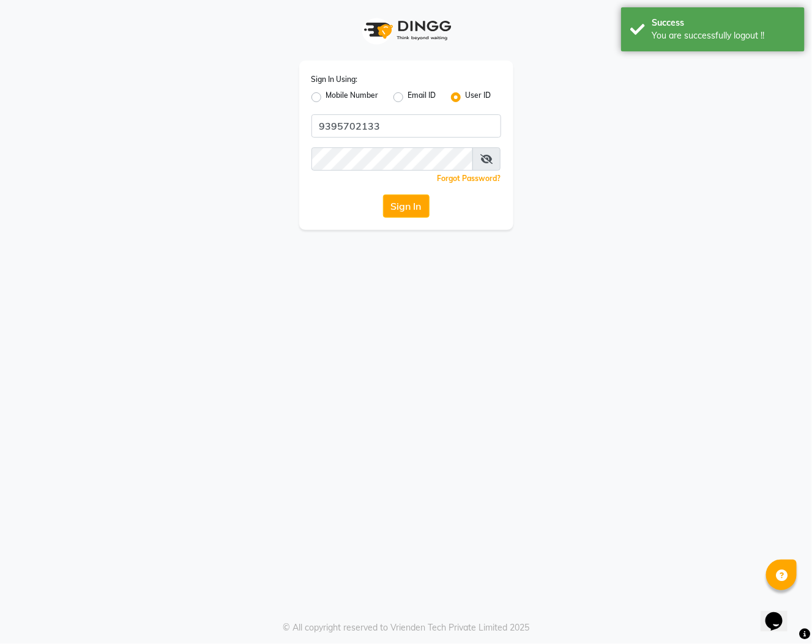 The width and height of the screenshot is (812, 644). I want to click on label: Sign In Using:, so click(335, 80).